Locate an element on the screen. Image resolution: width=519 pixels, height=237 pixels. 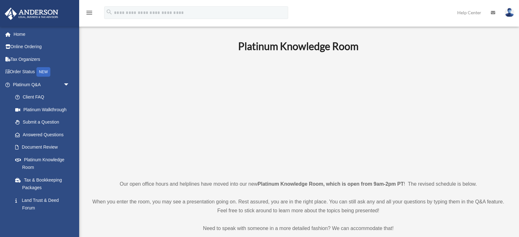
a: Tax Organizers is located at coordinates (42, 59).